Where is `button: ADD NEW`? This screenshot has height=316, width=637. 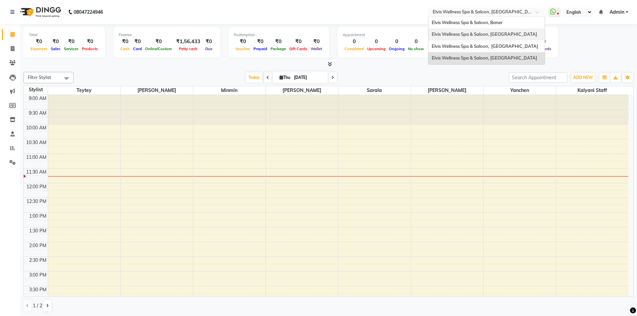
button: ADD NEW is located at coordinates (582, 78).